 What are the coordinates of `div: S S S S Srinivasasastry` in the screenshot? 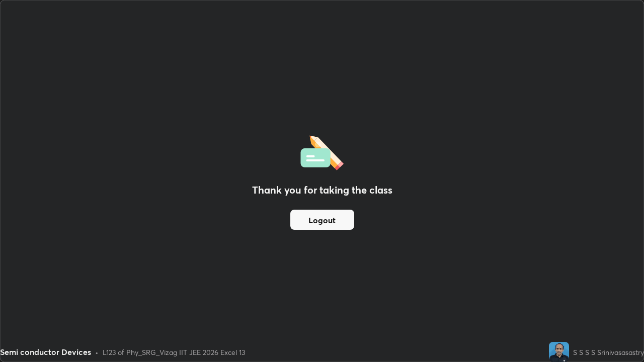 It's located at (608, 352).